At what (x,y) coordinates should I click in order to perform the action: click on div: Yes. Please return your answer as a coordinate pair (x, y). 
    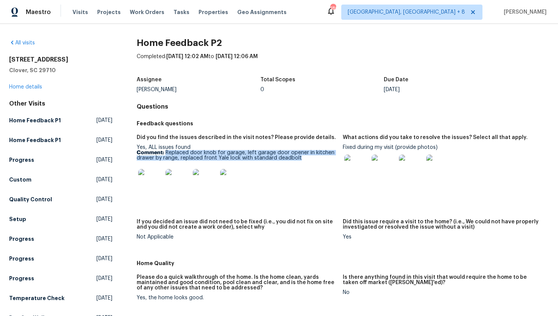
    Looking at the image, I should click on (443, 237).